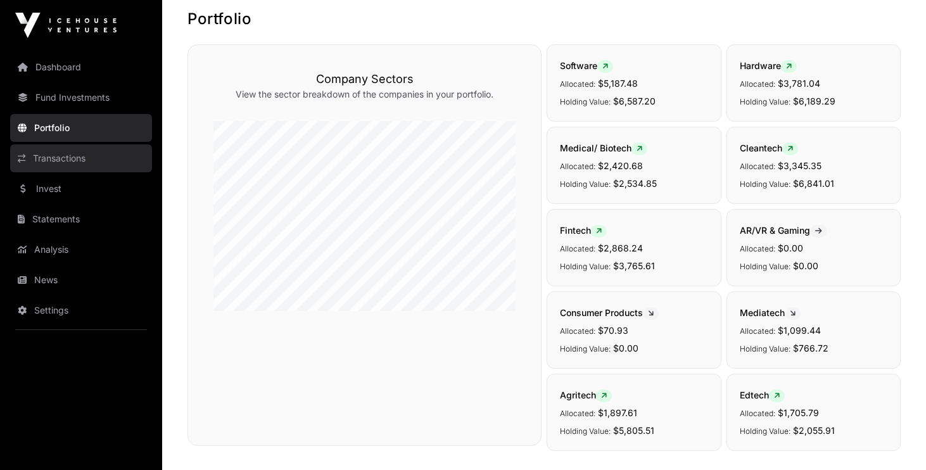  Describe the element at coordinates (603, 148) in the screenshot. I see `span: Medical/ Biotech` at that location.